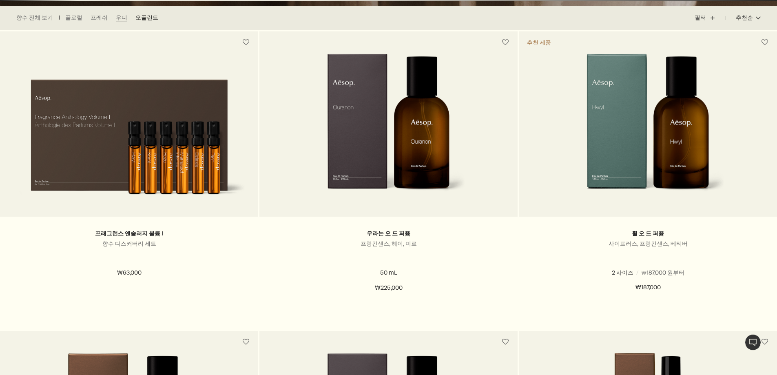  I want to click on a: 오퓰런트, so click(147, 18).